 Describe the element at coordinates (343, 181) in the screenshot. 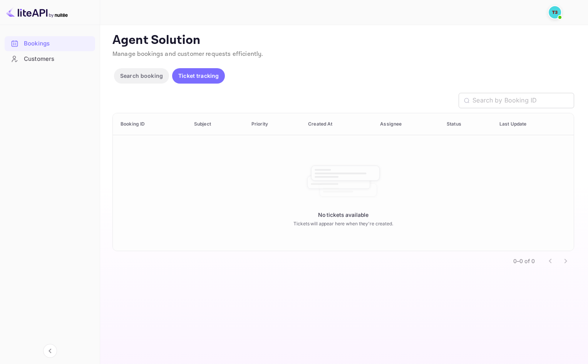

I see `img: No tickets available` at that location.